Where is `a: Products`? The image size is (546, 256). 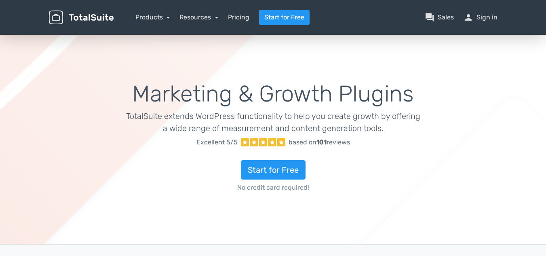 a: Products is located at coordinates (153, 17).